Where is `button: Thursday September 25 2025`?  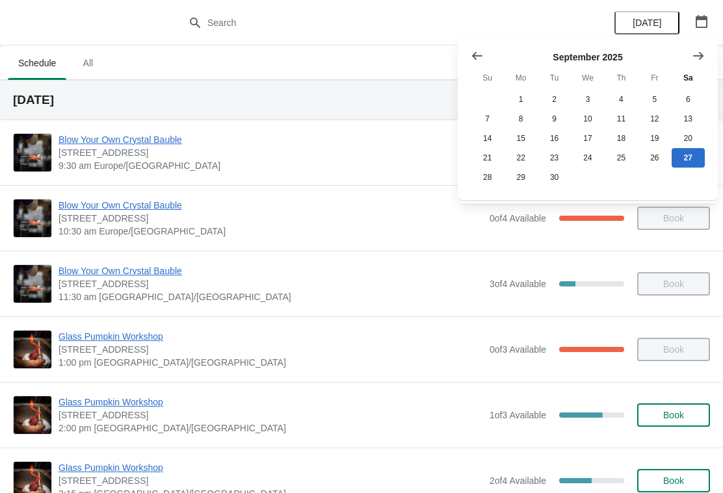 button: Thursday September 25 2025 is located at coordinates (621, 158).